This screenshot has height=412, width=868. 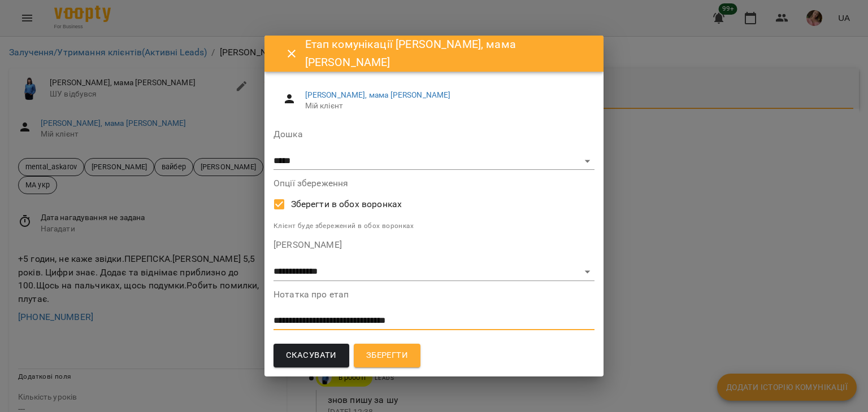 What do you see at coordinates (434, 184) in the screenshot?
I see `label: Опції збереження` at bounding box center [434, 184].